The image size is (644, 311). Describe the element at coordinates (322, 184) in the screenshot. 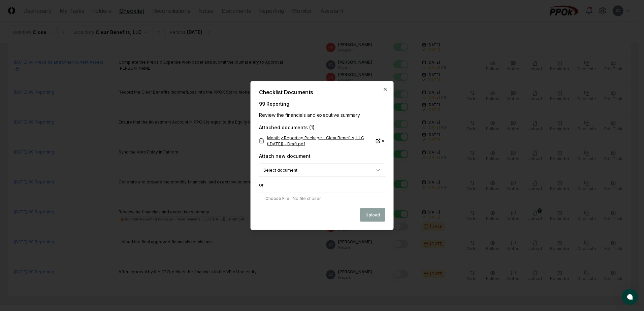

I see `div: or` at that location.